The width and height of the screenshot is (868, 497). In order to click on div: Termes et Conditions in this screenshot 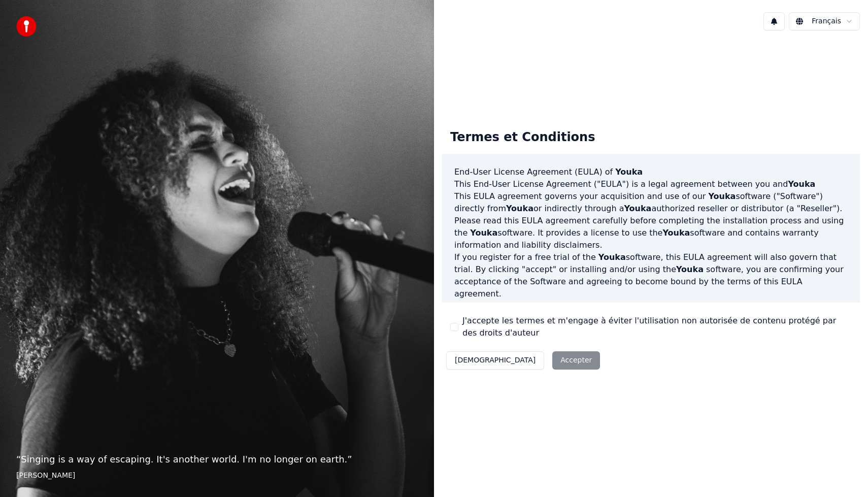, I will do `click(523, 137)`.